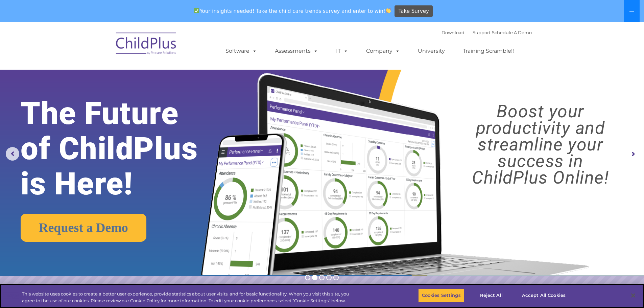 The image size is (644, 308). What do you see at coordinates (544, 296) in the screenshot?
I see `button: Accept All Cookies` at bounding box center [544, 296].